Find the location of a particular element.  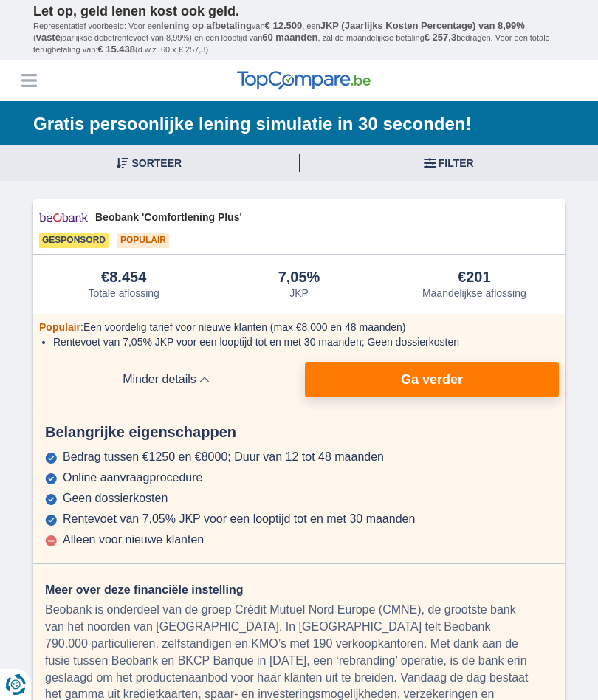

span: Minder details is located at coordinates (166, 379).